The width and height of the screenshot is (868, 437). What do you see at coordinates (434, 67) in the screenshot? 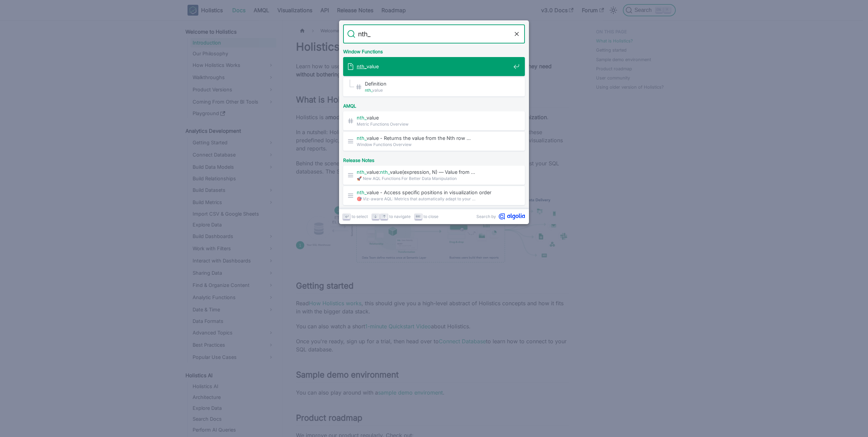
I see `a: nth_value` at bounding box center [434, 67].